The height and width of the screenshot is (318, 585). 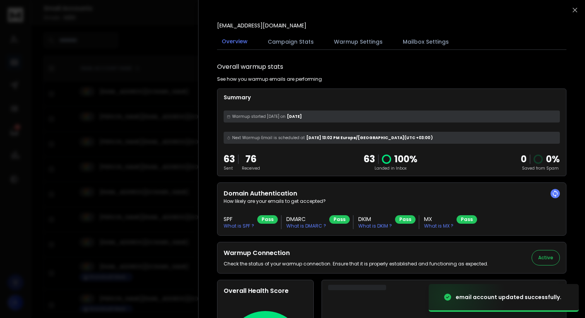 I want to click on h1: Overall warmup stats, so click(x=250, y=67).